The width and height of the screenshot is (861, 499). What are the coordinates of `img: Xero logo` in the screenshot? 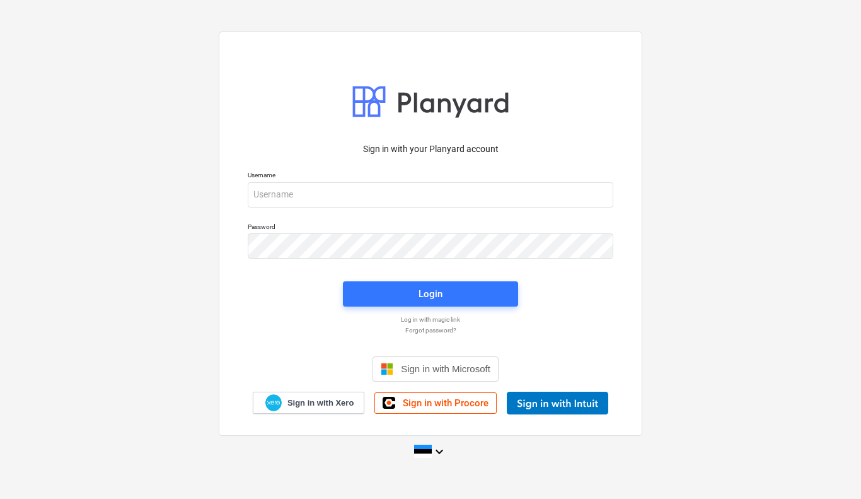 It's located at (274, 402).